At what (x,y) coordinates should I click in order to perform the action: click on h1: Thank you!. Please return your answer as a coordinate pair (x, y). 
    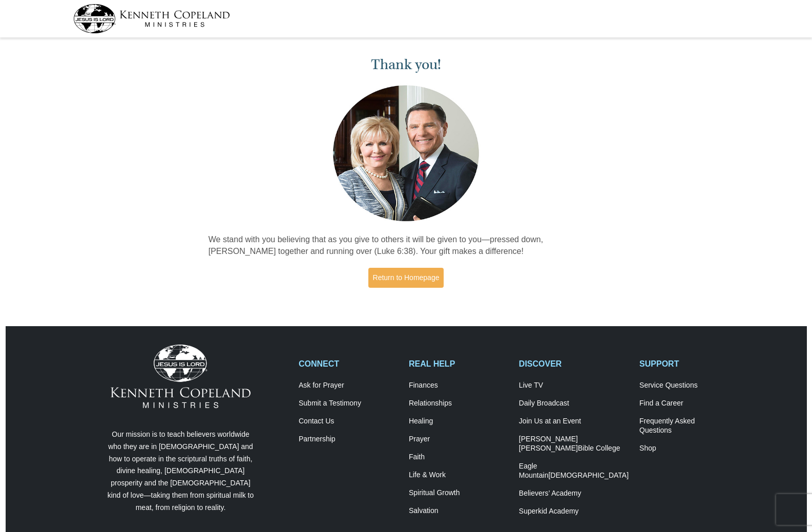
    Looking at the image, I should click on (406, 64).